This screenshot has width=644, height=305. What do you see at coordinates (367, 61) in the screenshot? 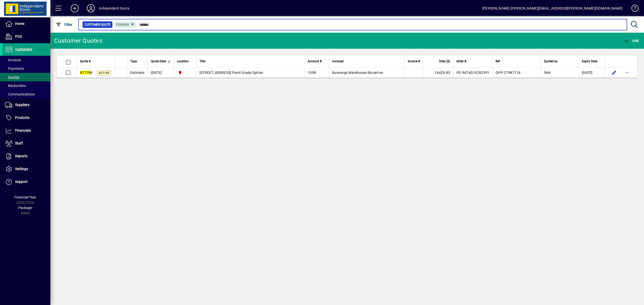
I see `div: Invoiced` at bounding box center [367, 61].